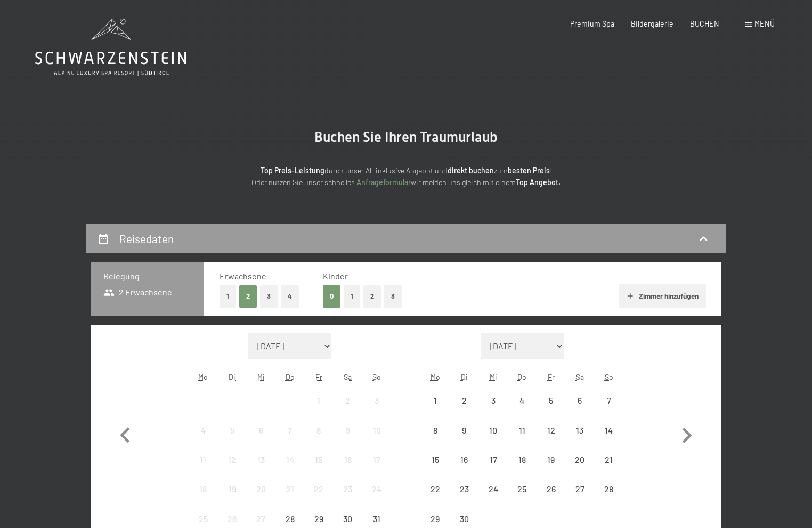 Image resolution: width=812 pixels, height=528 pixels. Describe the element at coordinates (609, 430) in the screenshot. I see `div: Sun Sep 14 2025` at that location.